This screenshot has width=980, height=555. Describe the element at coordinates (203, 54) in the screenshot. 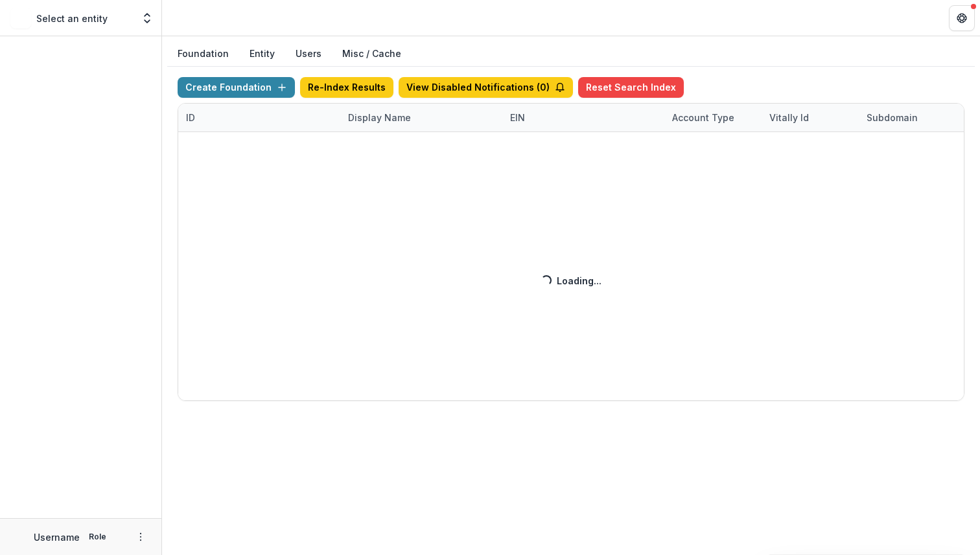

I see `button: Foundation` at that location.